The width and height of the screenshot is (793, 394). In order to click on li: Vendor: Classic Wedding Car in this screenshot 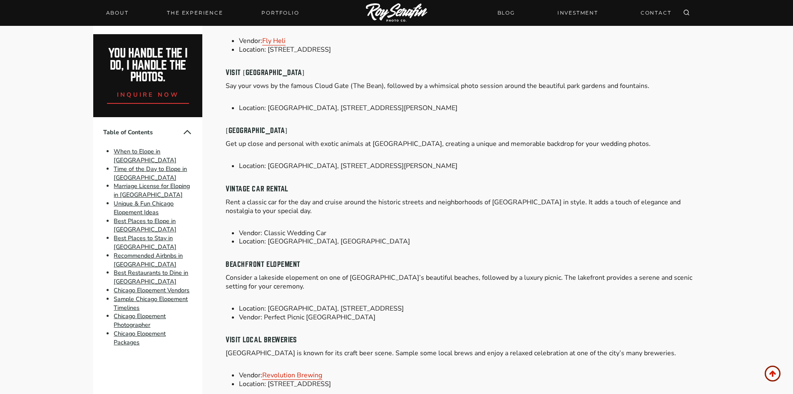, I will do `click(469, 233)`.